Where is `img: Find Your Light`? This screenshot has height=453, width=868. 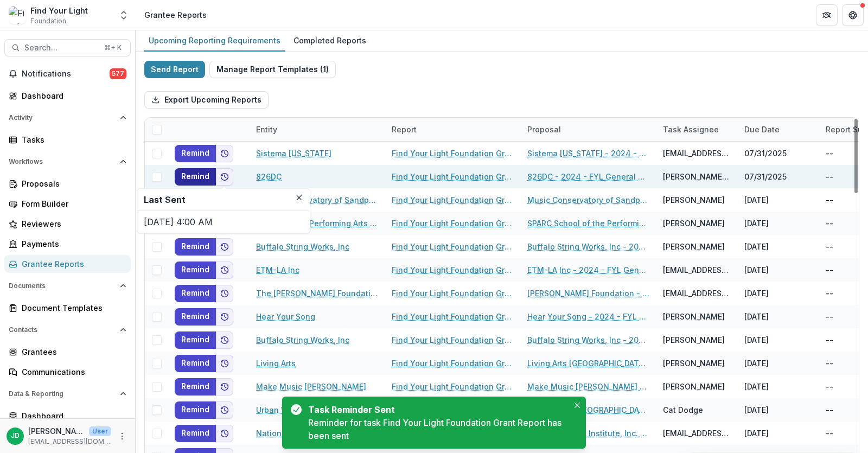 img: Find Your Light is located at coordinates (17, 15).